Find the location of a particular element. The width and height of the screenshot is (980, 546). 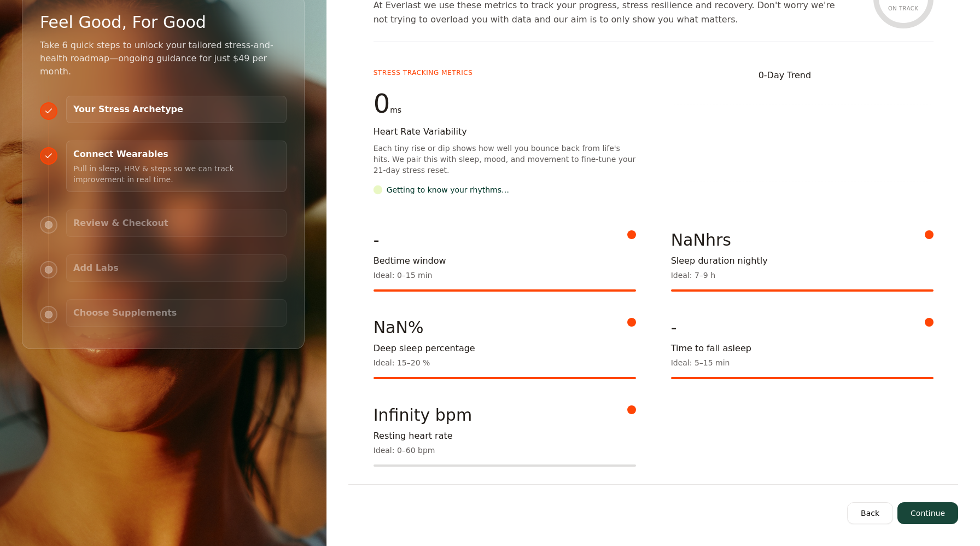

div: ON TRACK is located at coordinates (903, 8).